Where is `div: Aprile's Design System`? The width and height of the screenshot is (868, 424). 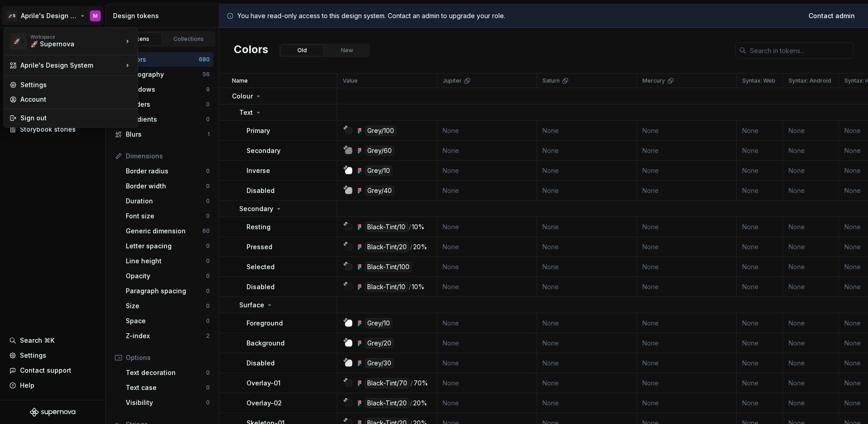
div: Aprile's Design System is located at coordinates (72, 65).